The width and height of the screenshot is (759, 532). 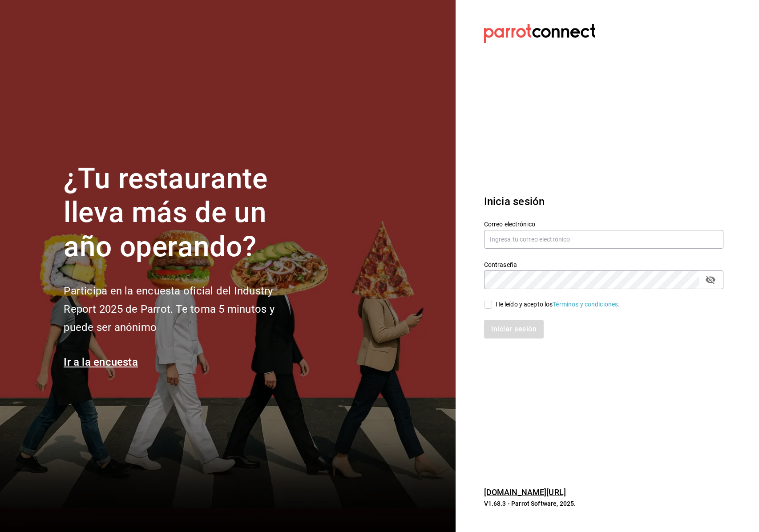 I want to click on input: Ingresa tu correo electrónico, so click(x=604, y=239).